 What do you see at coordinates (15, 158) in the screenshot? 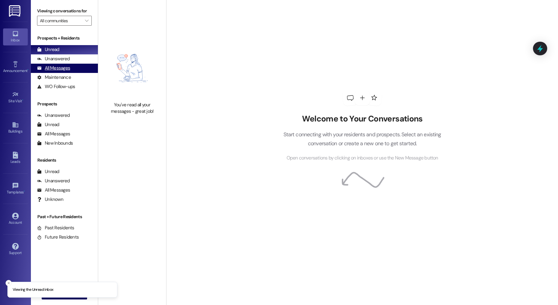
I see `a: Leads` at bounding box center [15, 158].